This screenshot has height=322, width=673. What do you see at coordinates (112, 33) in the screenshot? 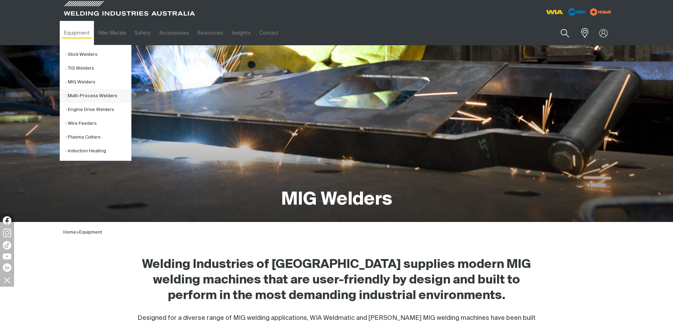
I see `a: Filler Metals` at bounding box center [112, 33].